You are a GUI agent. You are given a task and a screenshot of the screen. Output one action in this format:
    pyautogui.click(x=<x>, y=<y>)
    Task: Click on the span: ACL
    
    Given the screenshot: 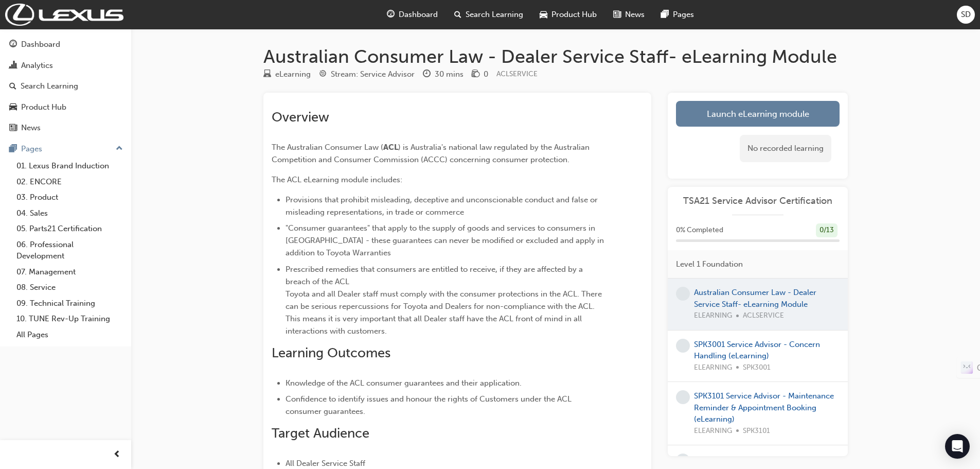 What is the action you would take?
    pyautogui.click(x=391, y=147)
    